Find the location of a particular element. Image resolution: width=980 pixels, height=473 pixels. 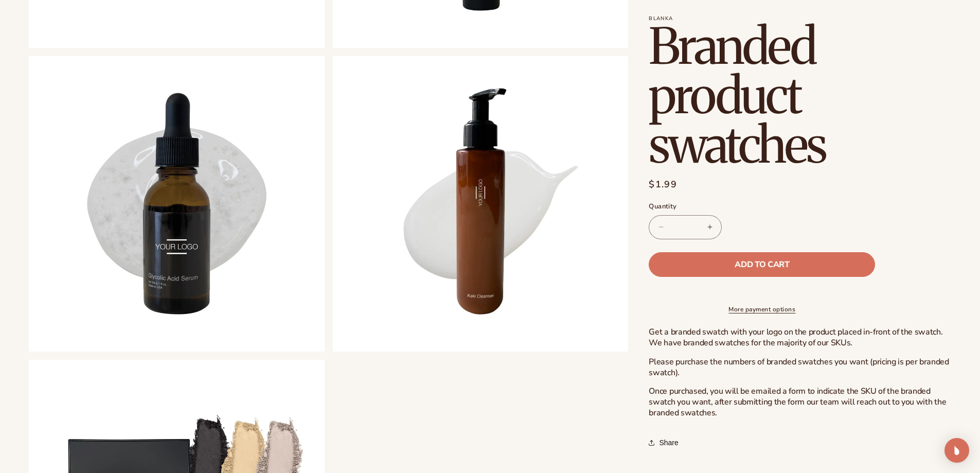

span: Add to cart is located at coordinates (762, 265).